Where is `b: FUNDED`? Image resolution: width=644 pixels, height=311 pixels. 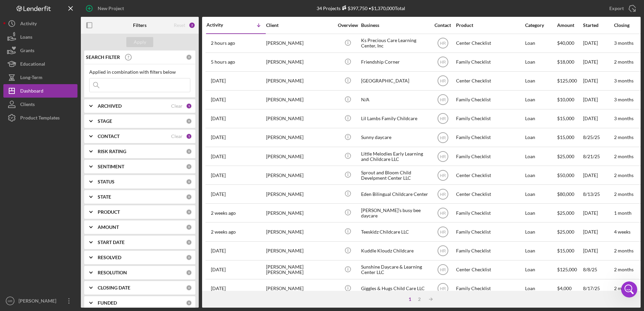
b: FUNDED is located at coordinates (107, 303).